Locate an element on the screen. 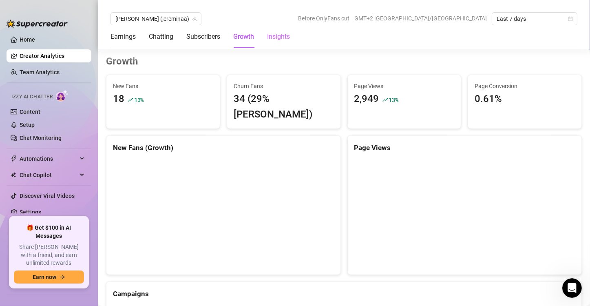  img: logo-BBDzfeDw.svg is located at coordinates (37, 24).